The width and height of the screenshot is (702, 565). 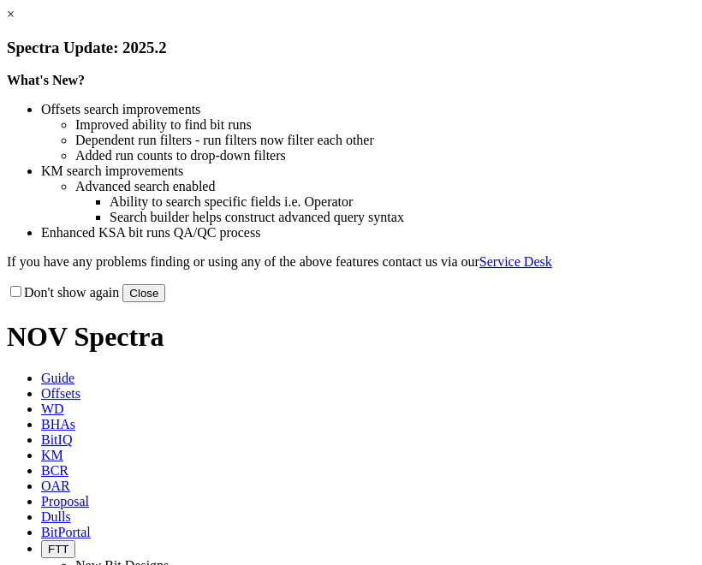 What do you see at coordinates (351, 48) in the screenshot?
I see `h3: Spectra Update: 2025.2` at bounding box center [351, 48].